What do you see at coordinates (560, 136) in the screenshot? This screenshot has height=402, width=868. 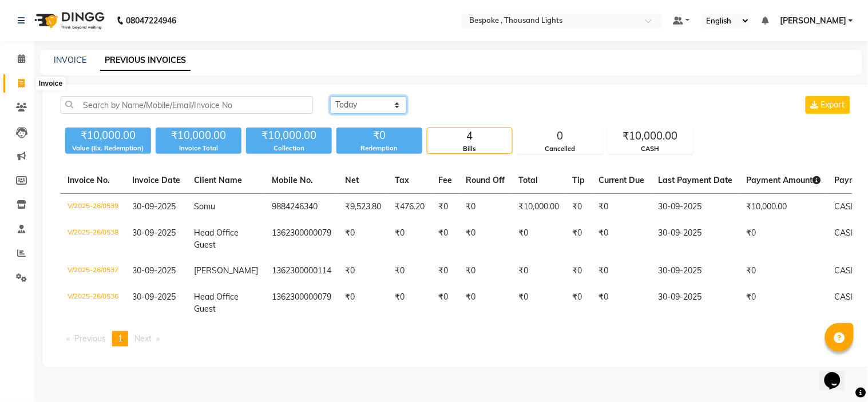 I see `div: 0` at bounding box center [560, 136].